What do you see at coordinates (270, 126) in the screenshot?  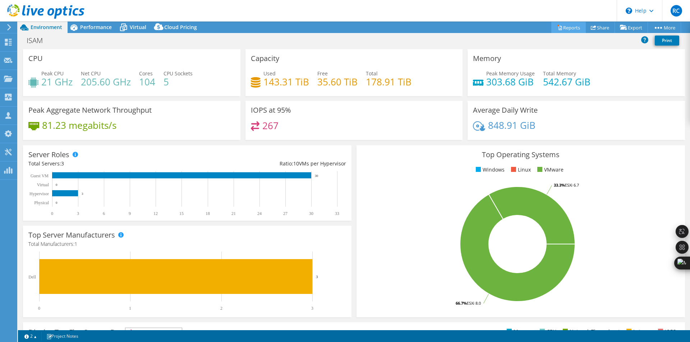 I see `h4: 267` at bounding box center [270, 126].